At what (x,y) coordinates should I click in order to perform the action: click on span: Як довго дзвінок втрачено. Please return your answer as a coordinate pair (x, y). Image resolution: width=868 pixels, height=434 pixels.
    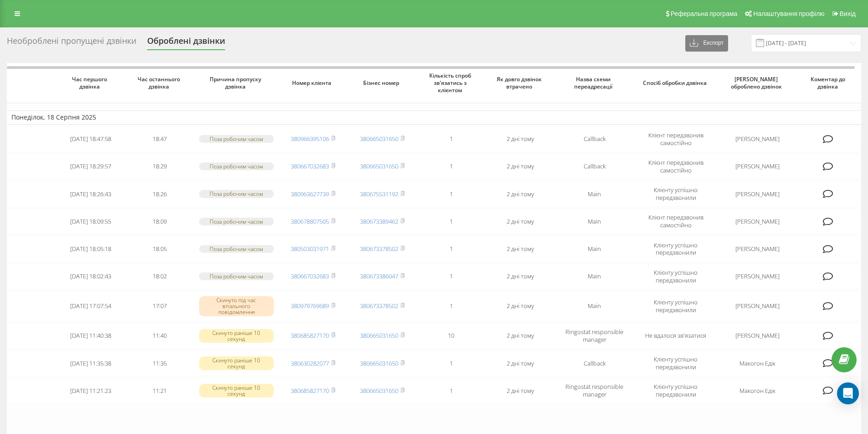
    Looking at the image, I should click on (520, 82).